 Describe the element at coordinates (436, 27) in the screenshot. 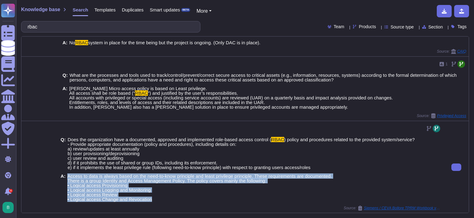

I see `span: Section` at that location.